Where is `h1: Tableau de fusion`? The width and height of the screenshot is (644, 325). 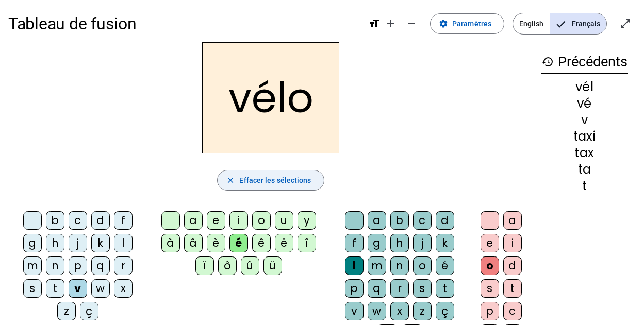
h1: Tableau de fusion is located at coordinates (184, 23).